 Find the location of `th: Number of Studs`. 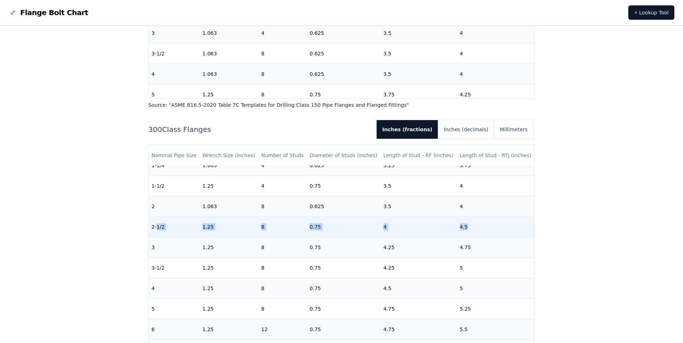

th: Number of Studs is located at coordinates (282, 155).